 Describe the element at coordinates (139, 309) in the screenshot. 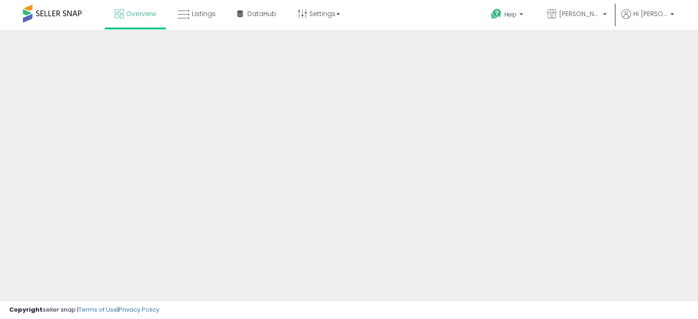

I see `a: Privacy Policy` at that location.